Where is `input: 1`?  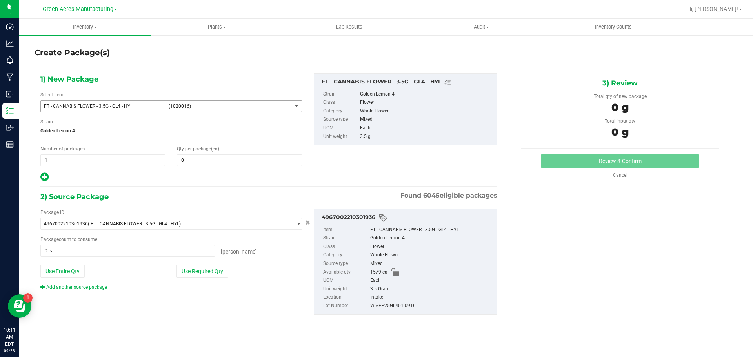
input: 1 is located at coordinates (103, 160).